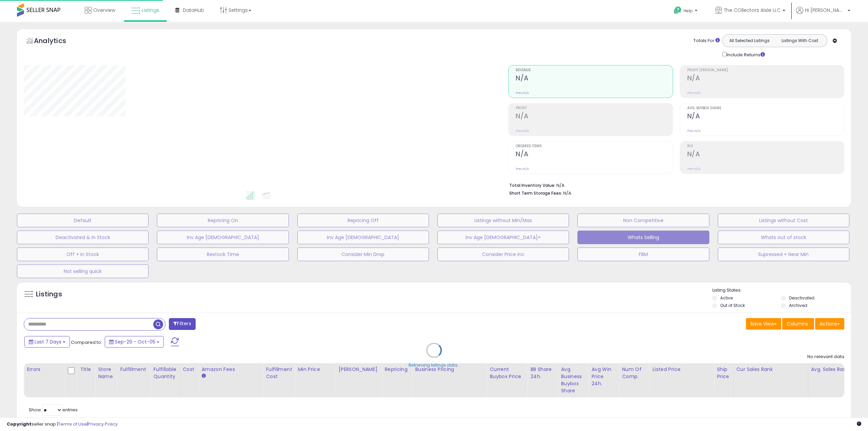  I want to click on div: Retrieving listings data.., so click(434, 365).